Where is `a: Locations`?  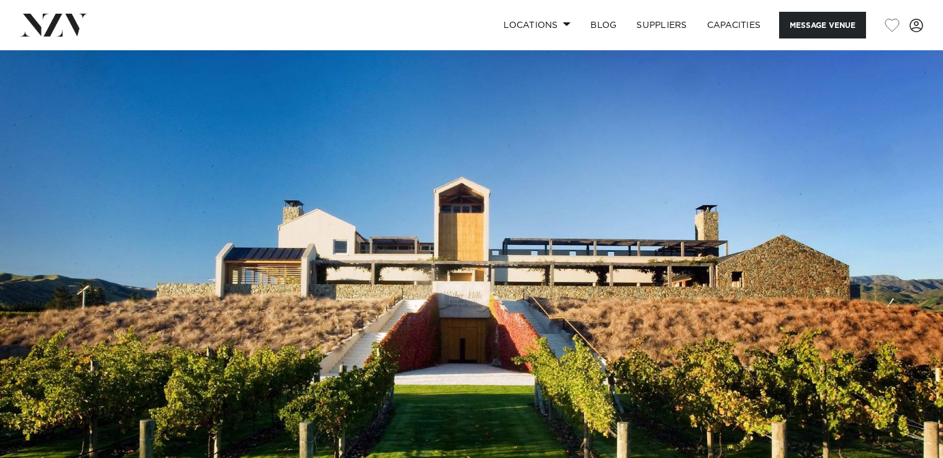
a: Locations is located at coordinates (537, 25).